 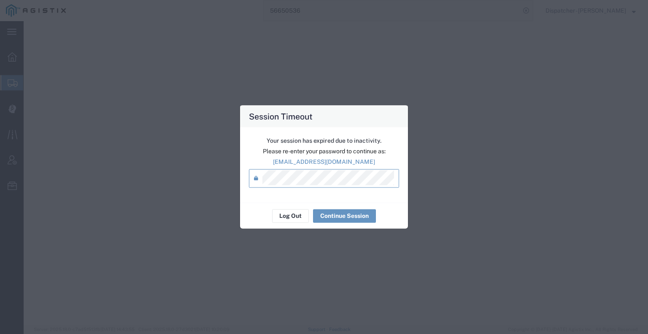 What do you see at coordinates (324, 140) in the screenshot?
I see `p: Your session has expired due to inactivity.` at bounding box center [324, 140].